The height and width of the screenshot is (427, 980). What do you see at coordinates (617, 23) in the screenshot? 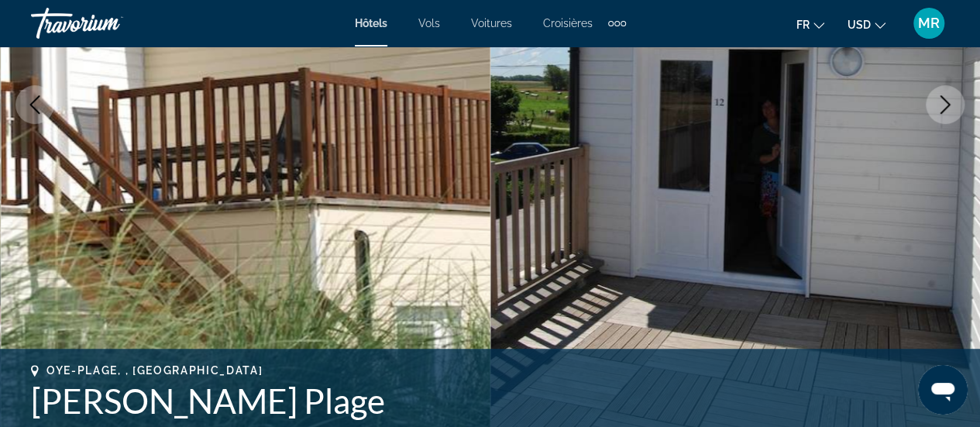
I see `button: Extra navigation items` at bounding box center [617, 23].